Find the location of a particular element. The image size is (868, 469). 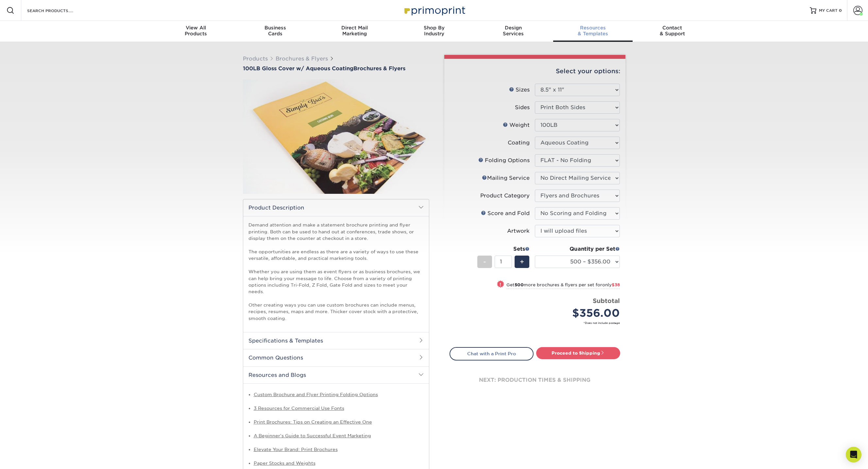

span: only is located at coordinates (611, 284).